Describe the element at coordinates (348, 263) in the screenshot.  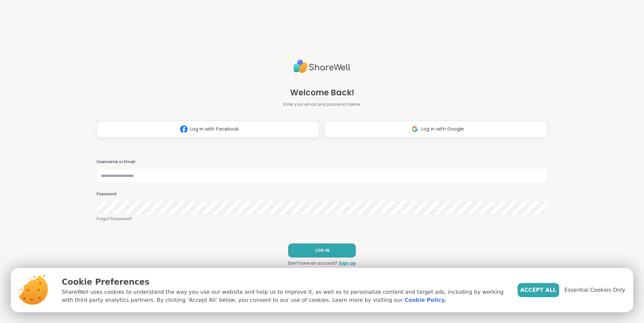
I see `a: Sign up` at that location.